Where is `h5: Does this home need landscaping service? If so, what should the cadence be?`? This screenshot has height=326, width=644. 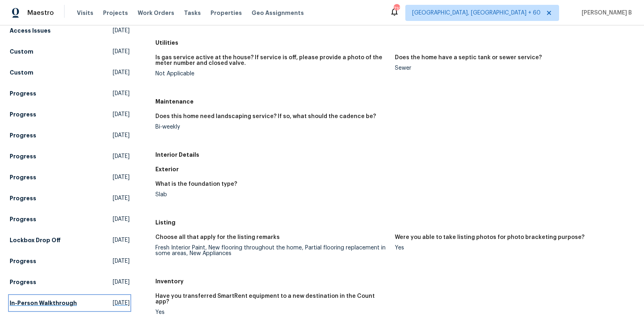 h5: Does this home need landscaping service? If so, what should the cadence be? is located at coordinates (266, 116).